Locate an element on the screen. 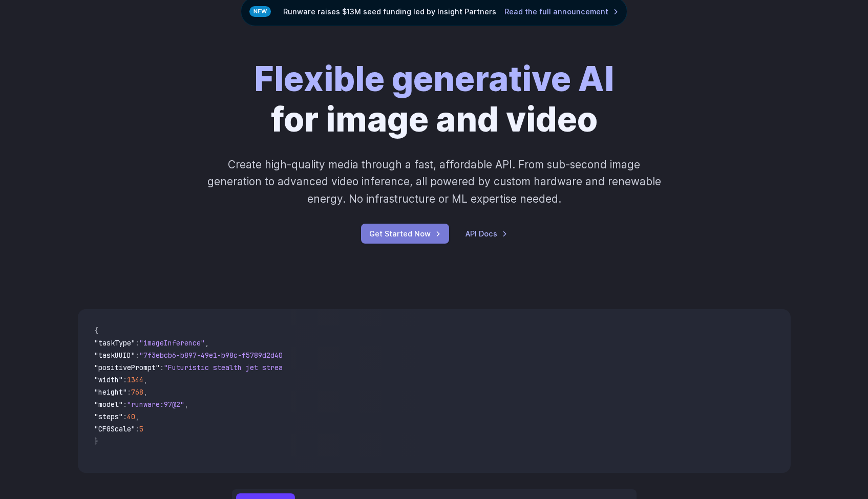  span: 5 is located at coordinates (142, 429).